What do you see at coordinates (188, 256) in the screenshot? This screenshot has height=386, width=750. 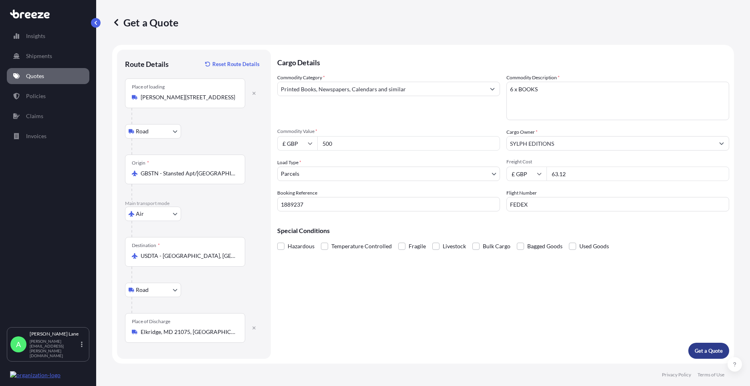 I see `input: Destination` at bounding box center [188, 256].